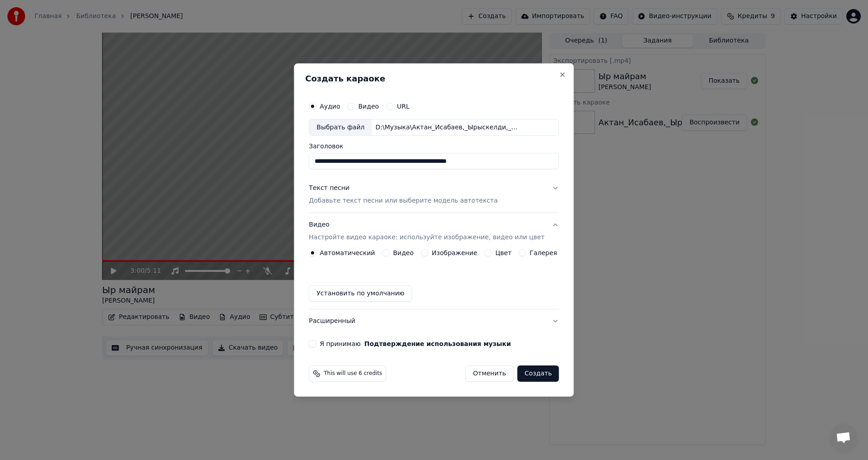  What do you see at coordinates (340, 128) in the screenshot?
I see `div: Выбрать файл` at bounding box center [340, 128].